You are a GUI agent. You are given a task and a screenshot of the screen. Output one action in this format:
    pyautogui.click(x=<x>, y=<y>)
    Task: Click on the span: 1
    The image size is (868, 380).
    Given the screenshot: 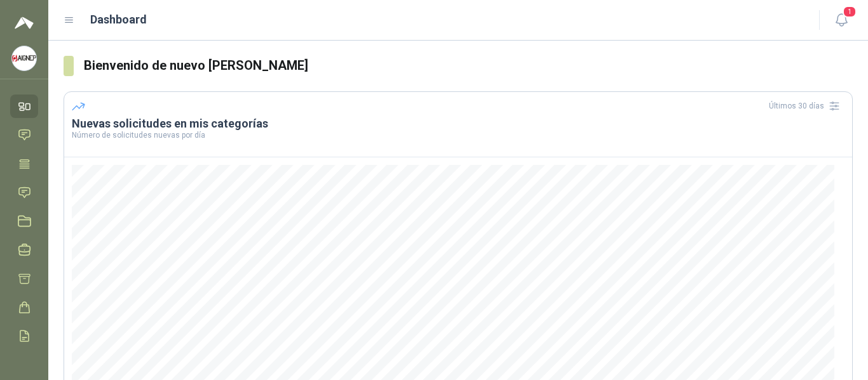 What is the action you would take?
    pyautogui.click(x=850, y=12)
    